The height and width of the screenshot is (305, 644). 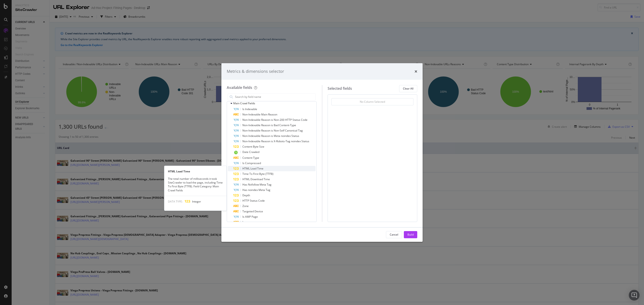 I want to click on span: Non-Indexable Reason is X-Robots-Tag noindex Status, so click(x=276, y=141).